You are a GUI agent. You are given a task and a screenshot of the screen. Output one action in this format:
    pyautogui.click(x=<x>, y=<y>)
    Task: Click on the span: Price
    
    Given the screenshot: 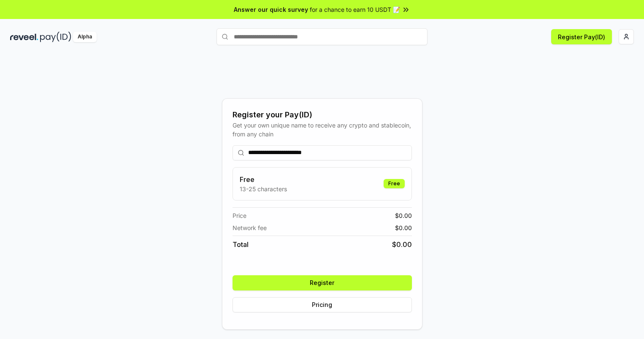 What is the action you would take?
    pyautogui.click(x=239, y=216)
    